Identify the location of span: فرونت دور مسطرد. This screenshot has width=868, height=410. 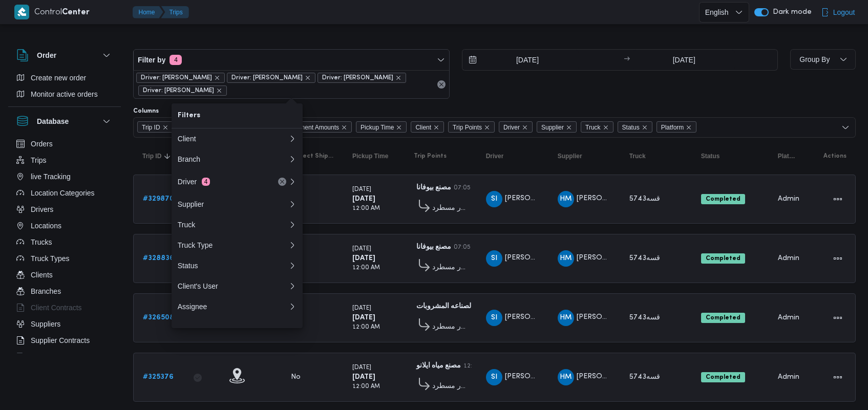
(450, 386).